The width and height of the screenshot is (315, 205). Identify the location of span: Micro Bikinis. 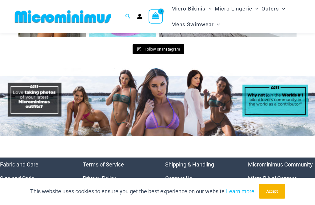
(188, 9).